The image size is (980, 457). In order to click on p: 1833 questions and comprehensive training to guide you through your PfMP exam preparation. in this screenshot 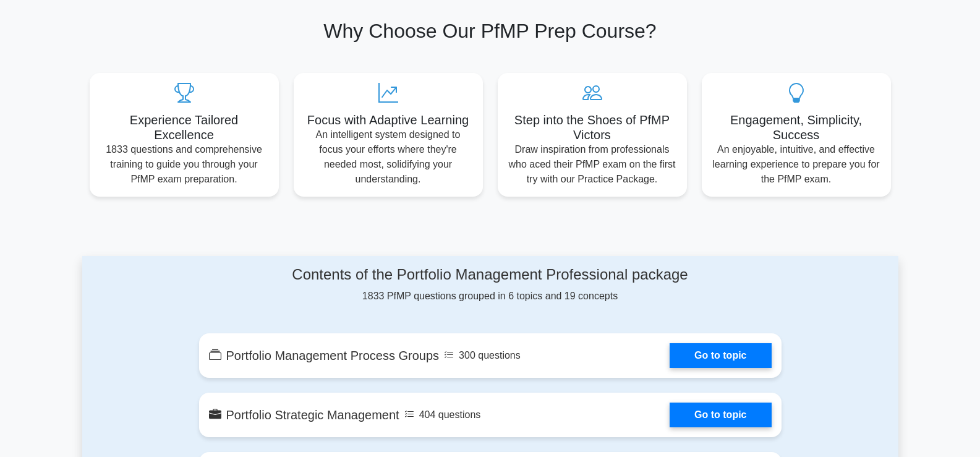, I will do `click(184, 164)`.